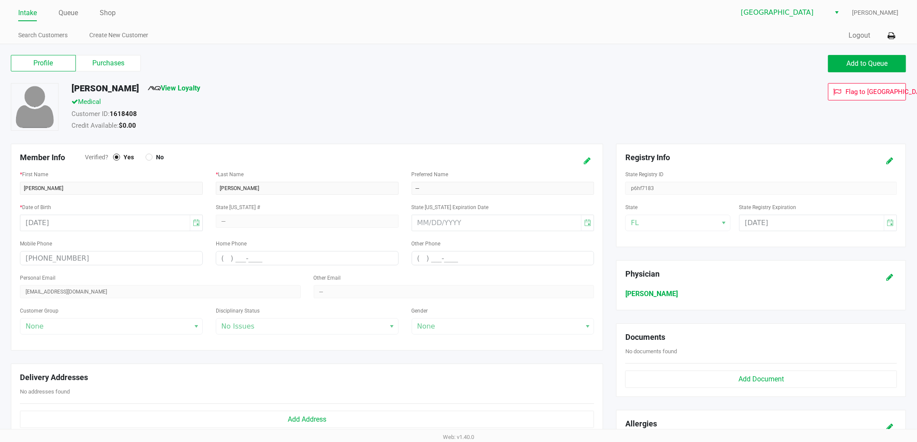 The width and height of the screenshot is (917, 442). What do you see at coordinates (36, 208) in the screenshot?
I see `label: Date of Birth` at bounding box center [36, 208].